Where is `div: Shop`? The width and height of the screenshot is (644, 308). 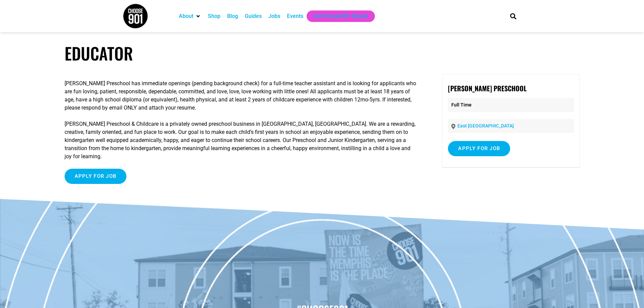 div: Shop is located at coordinates (214, 16).